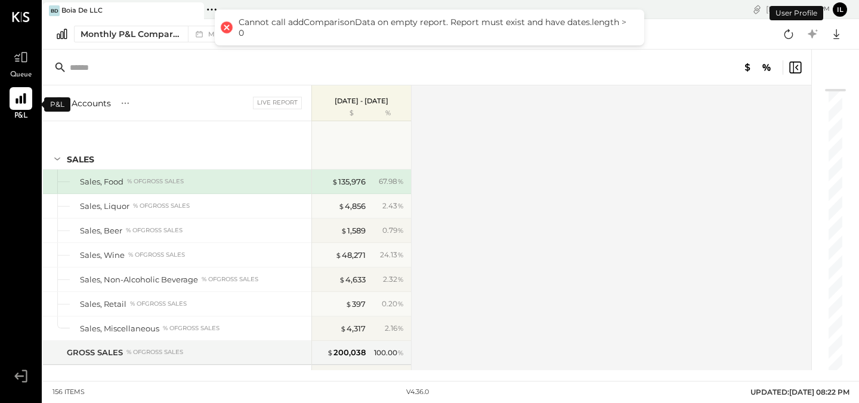 The image size is (859, 403). I want to click on div: copy link, so click(757, 9).